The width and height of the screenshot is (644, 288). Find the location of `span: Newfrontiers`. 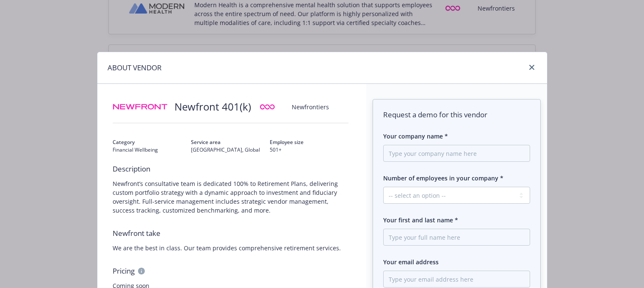

span: Newfrontiers is located at coordinates (311, 107).